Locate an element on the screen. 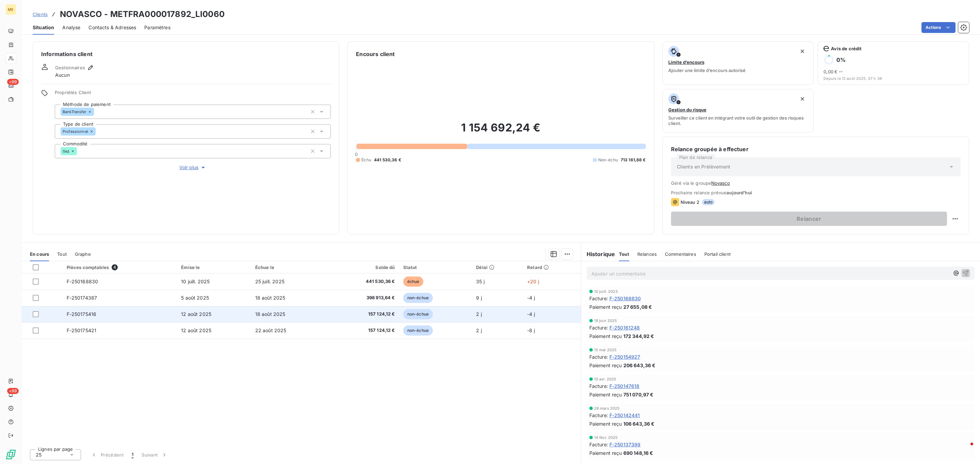 This screenshot has height=464, width=980. span: Contacts & Adresses is located at coordinates (112, 28).